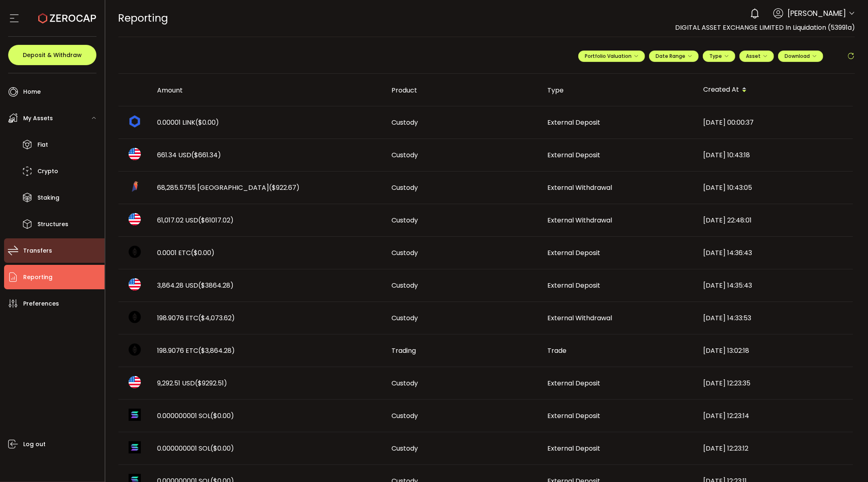 The image size is (868, 482). What do you see at coordinates (188, 122) in the screenshot?
I see `span: 0.00001 LINK` at bounding box center [188, 122].